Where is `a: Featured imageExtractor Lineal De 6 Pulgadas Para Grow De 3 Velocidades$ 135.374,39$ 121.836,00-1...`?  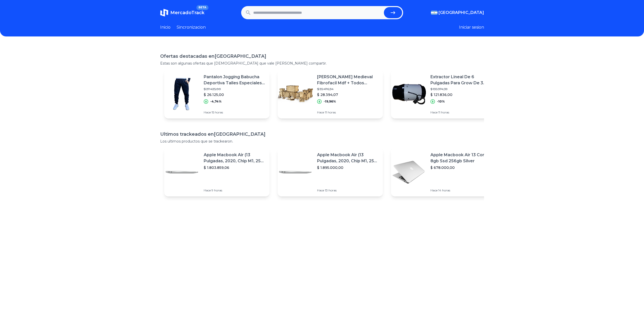
a: Featured imageExtractor Lineal De 6 Pulgadas Para Grow De 3 Velocidades$ 135.374,39$ 121.836,00-1... is located at coordinates (444, 94).